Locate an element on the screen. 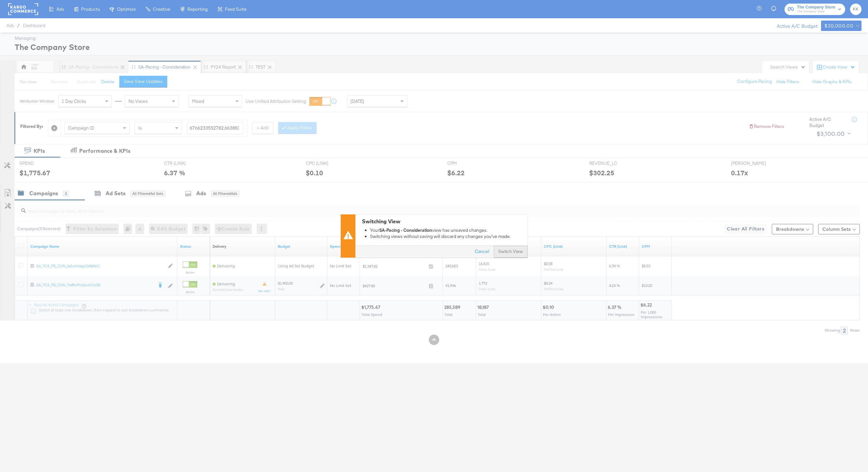 This screenshot has width=868, height=472. li: Your view has unsaved changes. is located at coordinates (447, 230).